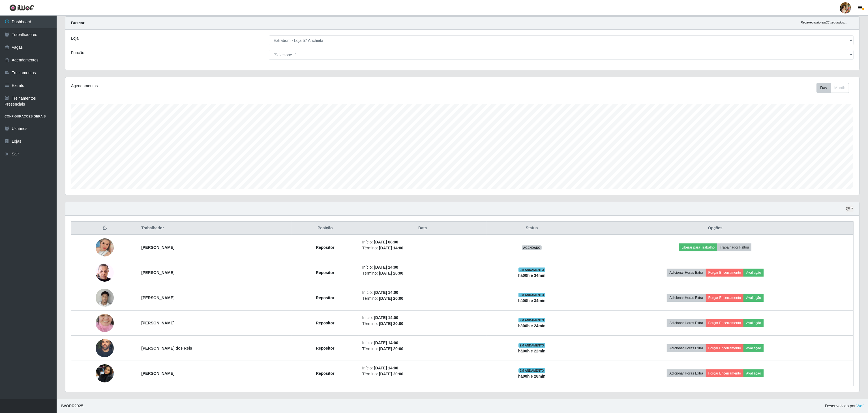 The height and width of the screenshot is (413, 868). Describe the element at coordinates (833, 87) in the screenshot. I see `div: First group` at that location.